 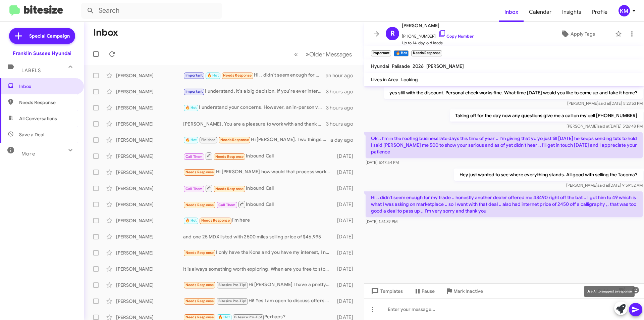 What do you see at coordinates (428, 291) in the screenshot?
I see `span: Pause` at bounding box center [428, 291].